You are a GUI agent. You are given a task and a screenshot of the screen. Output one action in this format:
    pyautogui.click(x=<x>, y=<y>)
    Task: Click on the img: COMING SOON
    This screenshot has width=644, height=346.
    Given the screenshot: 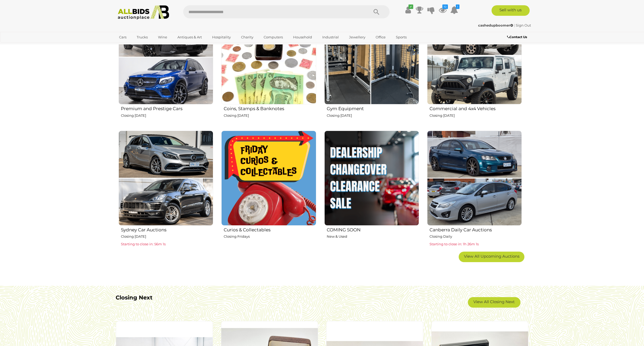 What is the action you would take?
    pyautogui.click(x=372, y=178)
    